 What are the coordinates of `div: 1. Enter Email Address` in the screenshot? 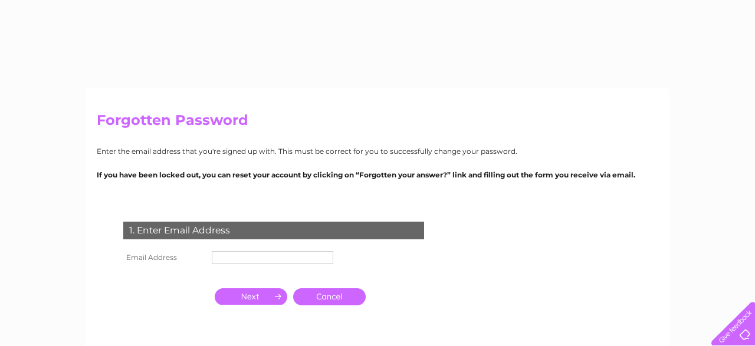 It's located at (274, 230).